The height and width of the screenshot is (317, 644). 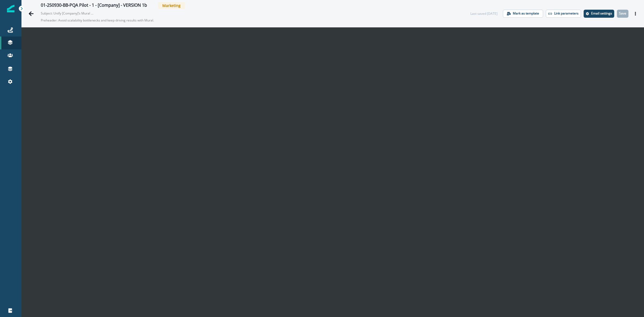 I want to click on button: Mark as template, so click(x=523, y=14).